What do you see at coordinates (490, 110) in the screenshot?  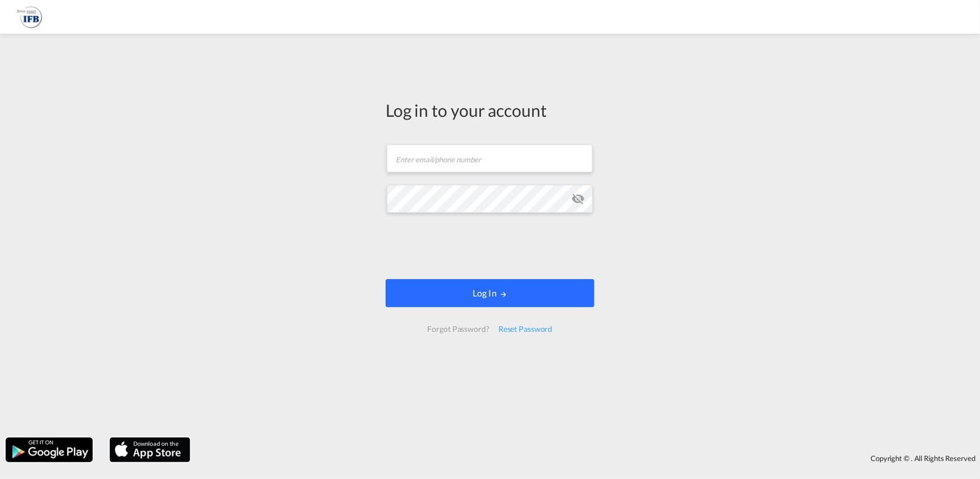 I see `div: Log in to your account` at bounding box center [490, 110].